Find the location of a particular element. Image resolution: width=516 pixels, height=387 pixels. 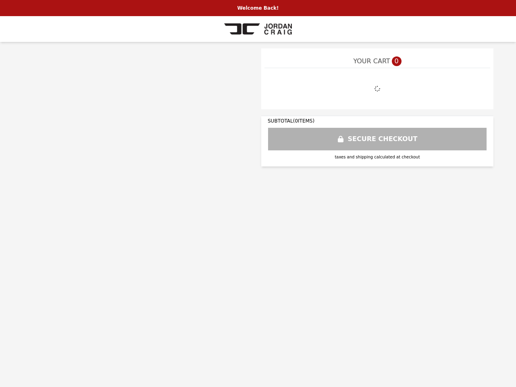

span: SUBTOTAL is located at coordinates (280, 121).